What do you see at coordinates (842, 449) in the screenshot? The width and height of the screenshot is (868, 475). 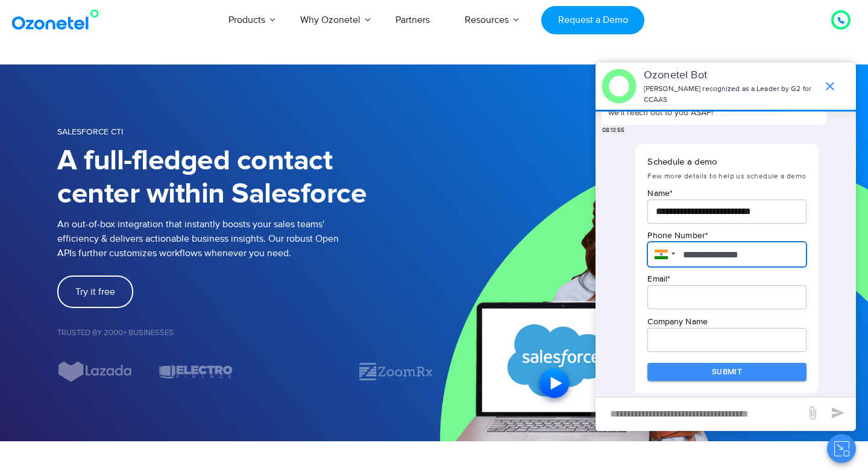 I see `button: Close chat` at bounding box center [842, 449].